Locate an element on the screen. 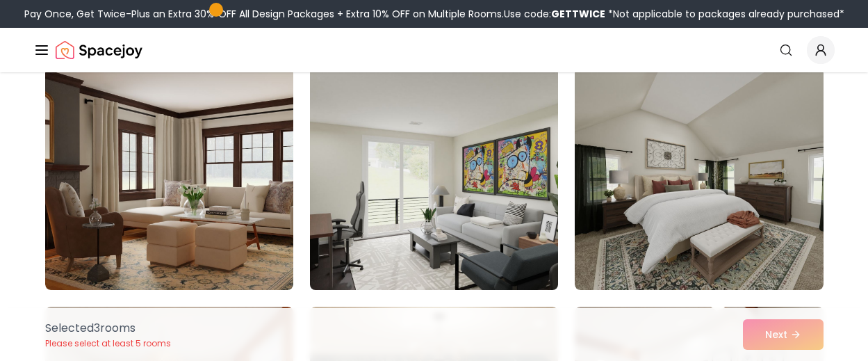 This screenshot has height=361, width=868. span: *Not applicable to packages already purchased* is located at coordinates (725, 14).